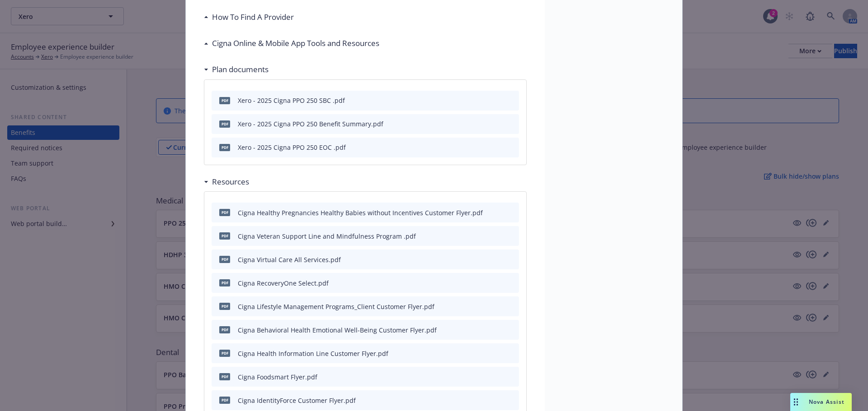 This screenshot has height=411, width=868. What do you see at coordinates (820, 402) in the screenshot?
I see `button: Nova Assist` at bounding box center [820, 402].